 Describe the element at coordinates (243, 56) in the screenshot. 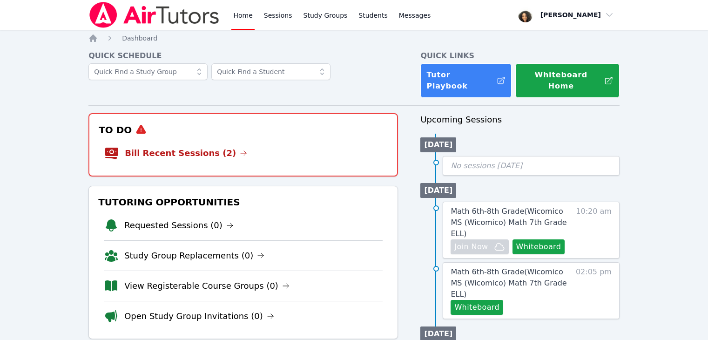

I see `h4: Quick Schedule` at that location.